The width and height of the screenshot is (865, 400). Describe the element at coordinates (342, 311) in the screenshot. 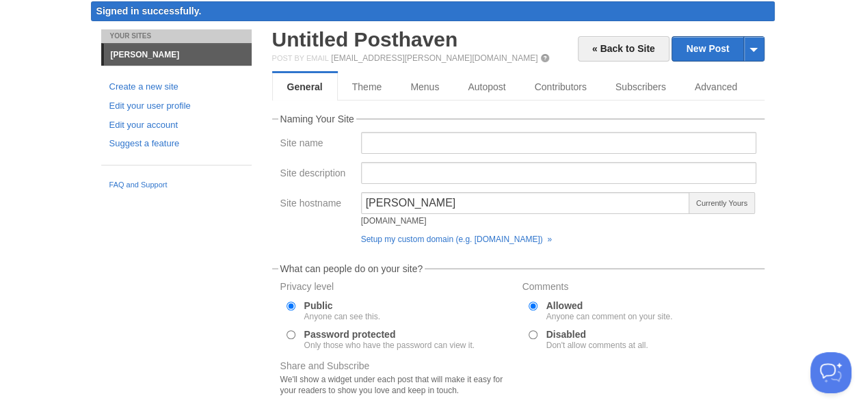

I see `label: Public` at that location.